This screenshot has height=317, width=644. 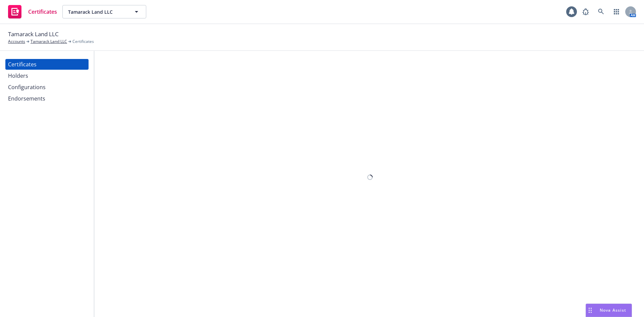 What do you see at coordinates (47, 98) in the screenshot?
I see `a: Endorsements` at bounding box center [47, 98].